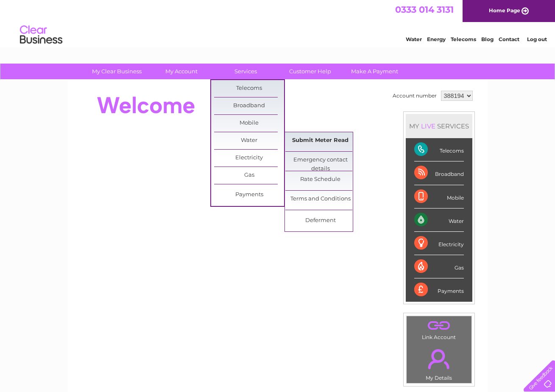 The height and width of the screenshot is (392, 555). Describe the element at coordinates (249, 123) in the screenshot. I see `a: Mobile` at that location.